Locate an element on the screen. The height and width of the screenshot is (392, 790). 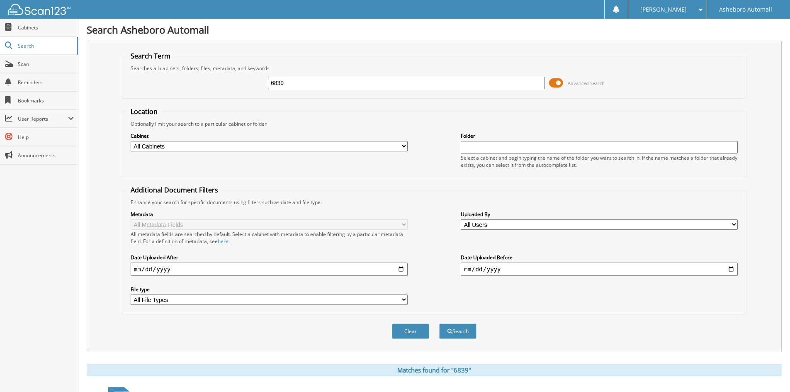
span: Cabinets is located at coordinates (46, 27).